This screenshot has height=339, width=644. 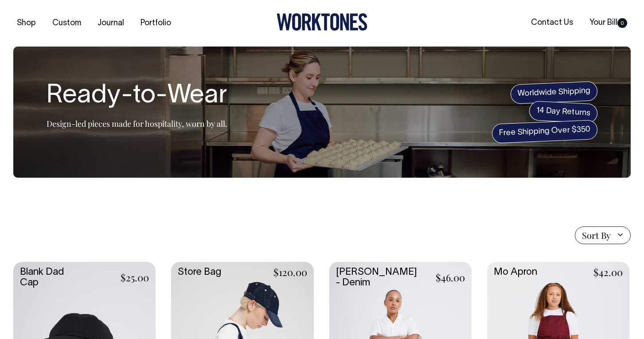 What do you see at coordinates (155, 23) in the screenshot?
I see `a: Portfolio` at bounding box center [155, 23].